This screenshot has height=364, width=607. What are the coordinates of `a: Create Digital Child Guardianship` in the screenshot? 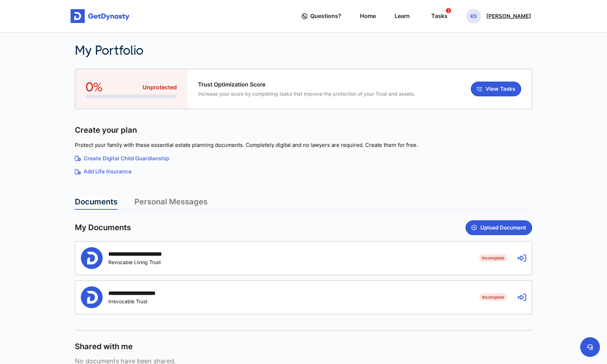 It's located at (304, 158).